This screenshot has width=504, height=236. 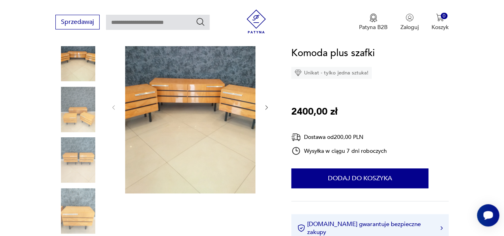 I want to click on img: Ikonka użytkownika, so click(x=410, y=18).